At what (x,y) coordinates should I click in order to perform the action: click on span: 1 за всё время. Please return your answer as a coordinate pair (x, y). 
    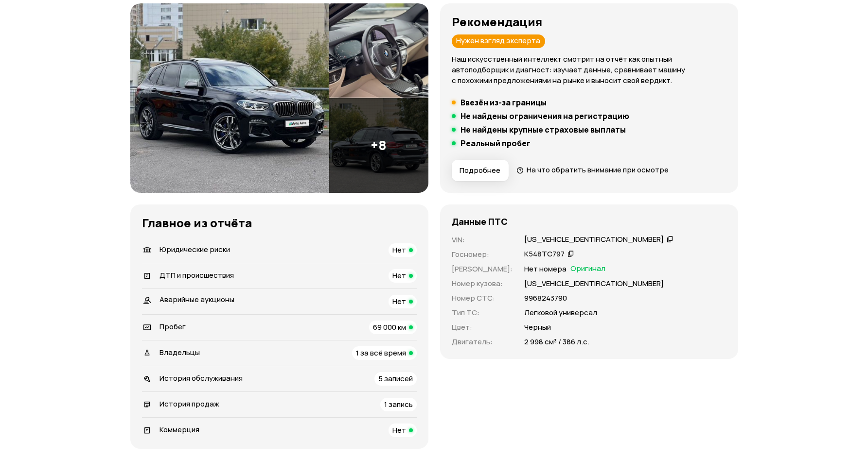
    Looking at the image, I should click on (380, 353).